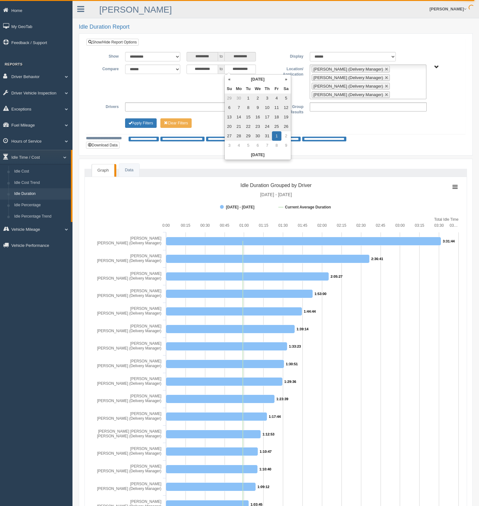  I want to click on td: 6, so click(258, 146).